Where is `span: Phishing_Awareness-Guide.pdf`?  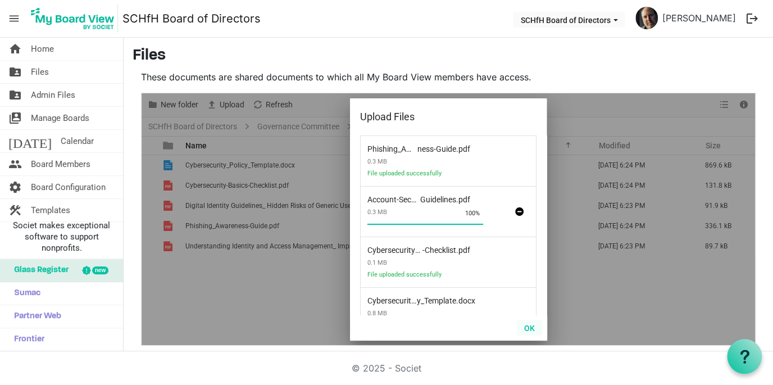 span: Phishing_Awareness-Guide.pdf is located at coordinates (412, 146).